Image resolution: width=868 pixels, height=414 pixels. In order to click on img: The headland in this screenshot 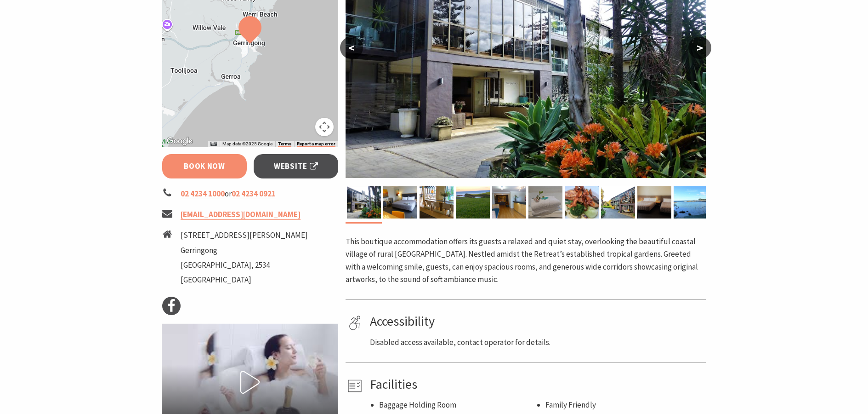, I will do `click(473, 203)`.